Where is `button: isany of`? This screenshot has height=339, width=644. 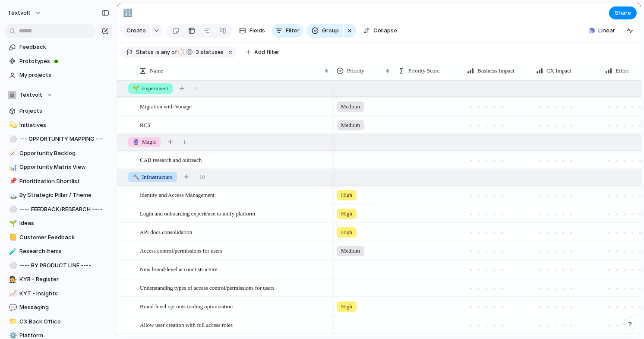 button: isany of is located at coordinates (166, 52).